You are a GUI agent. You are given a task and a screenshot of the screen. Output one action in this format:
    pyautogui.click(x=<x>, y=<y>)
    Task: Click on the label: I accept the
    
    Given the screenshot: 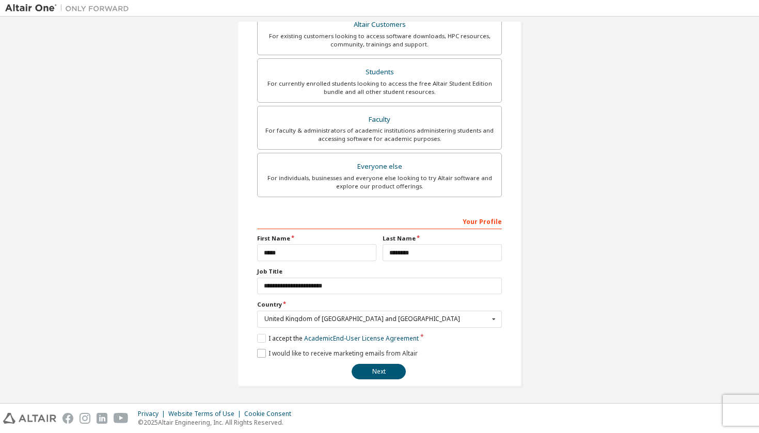 What is the action you would take?
    pyautogui.click(x=337, y=338)
    